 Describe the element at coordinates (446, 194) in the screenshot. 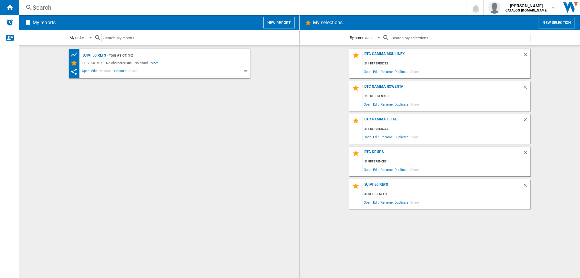

I see `div: 45 references` at that location.